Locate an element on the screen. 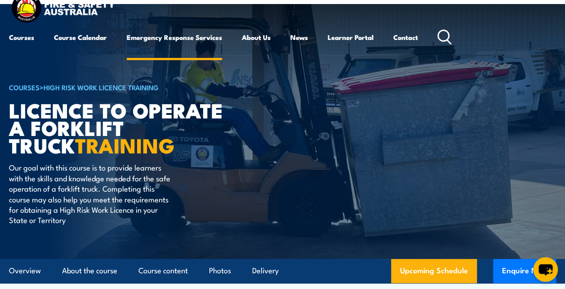  a: News is located at coordinates (299, 37).